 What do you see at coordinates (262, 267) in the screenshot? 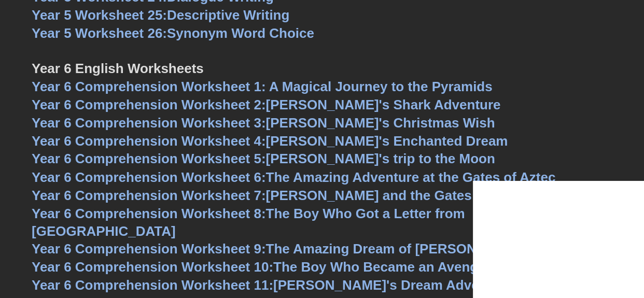
I see `a: Year 6 Comprehension Worksheet 10:The Boy Who Became an Avenger` at bounding box center [262, 267].